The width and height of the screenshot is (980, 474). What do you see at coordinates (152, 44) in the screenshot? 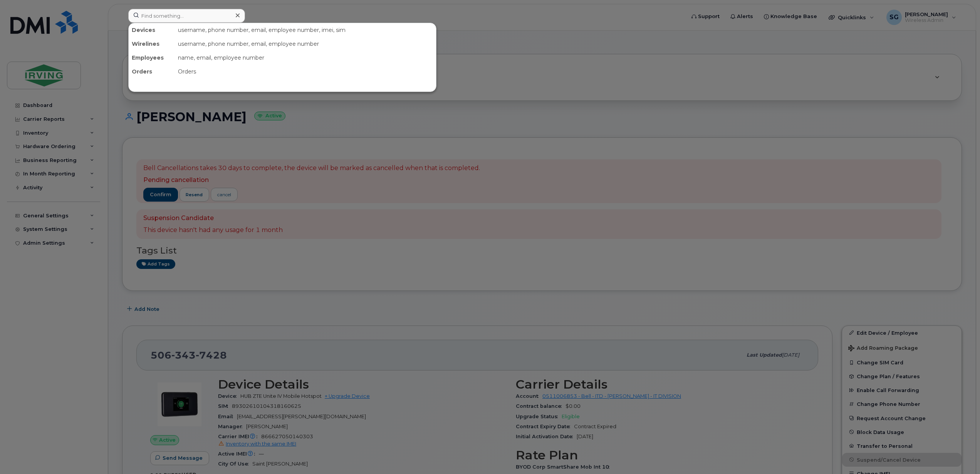
I see `div: Wirelines` at bounding box center [152, 44].